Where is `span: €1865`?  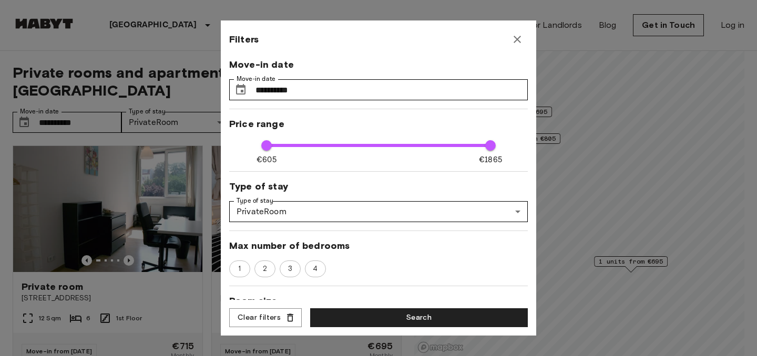
span: €1865 is located at coordinates (490, 160).